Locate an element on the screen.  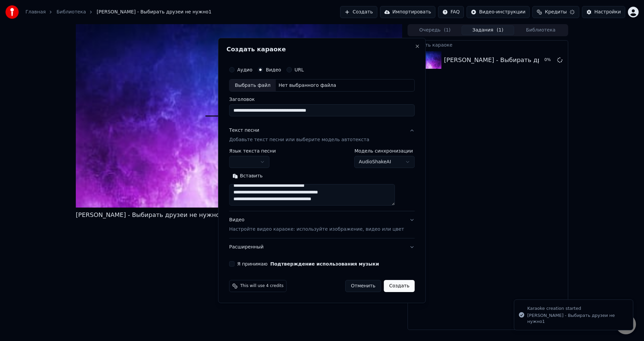
span: This will use 4 credits is located at coordinates (261, 286).